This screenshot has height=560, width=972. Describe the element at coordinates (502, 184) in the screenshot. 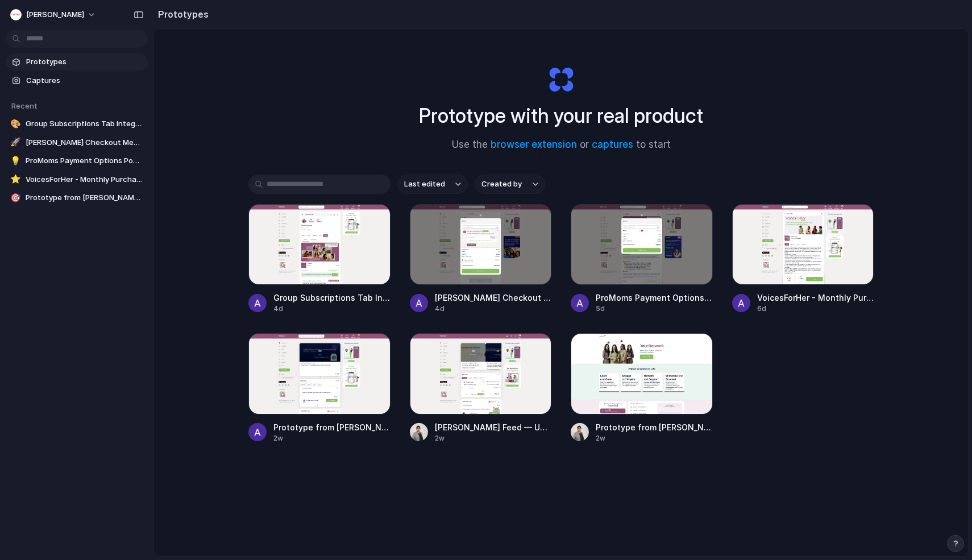

I see `span: Created by` at that location.